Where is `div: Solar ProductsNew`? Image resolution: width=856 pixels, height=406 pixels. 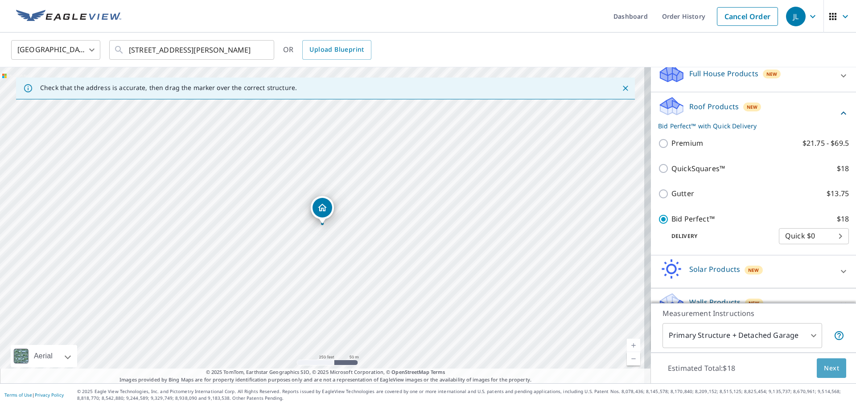
div: Solar ProductsNew is located at coordinates (754, 272).